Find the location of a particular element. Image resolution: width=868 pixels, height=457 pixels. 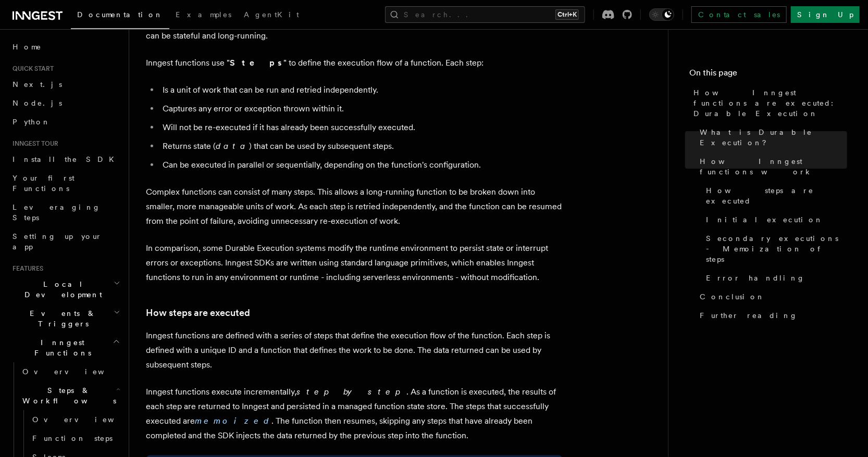

span: Python is located at coordinates (31, 122).